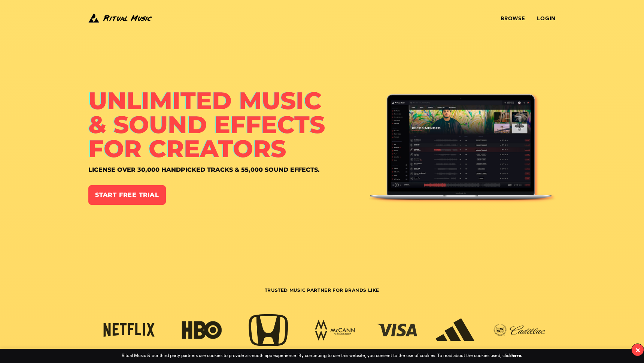 The image size is (644, 363). I want to click on a: Start Free Trial, so click(127, 195).